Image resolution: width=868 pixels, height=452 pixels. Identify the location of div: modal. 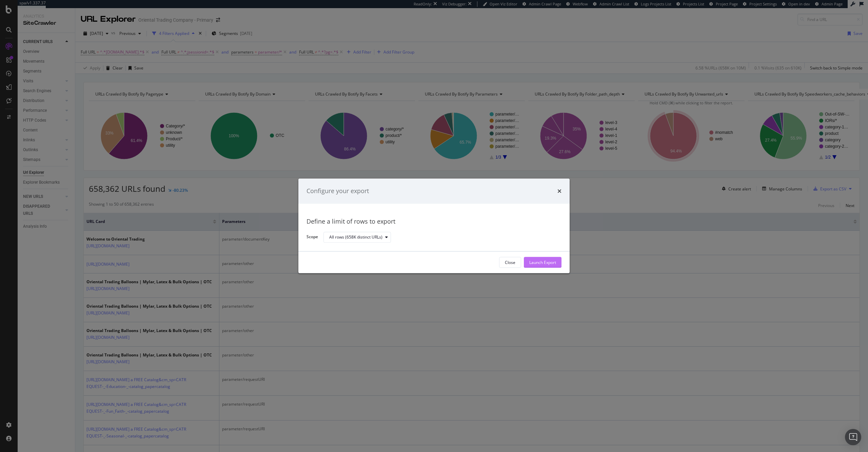
(434, 225).